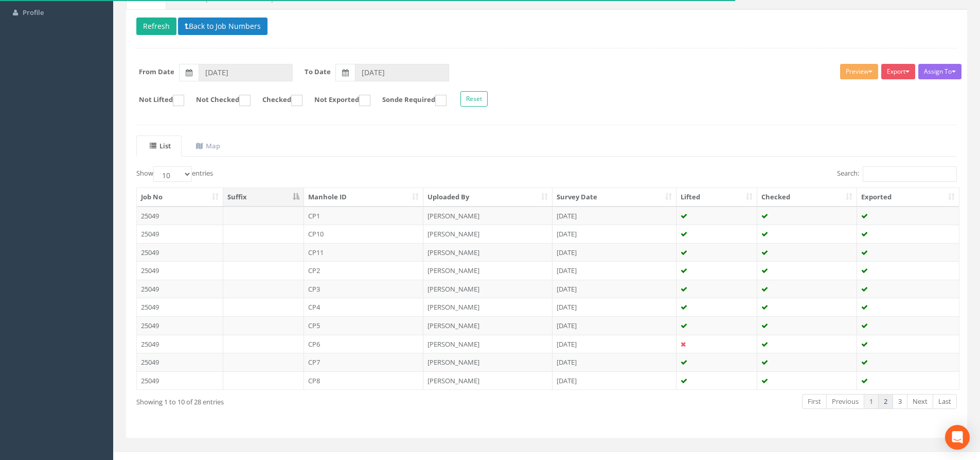 The image size is (980, 460). Describe the element at coordinates (364, 234) in the screenshot. I see `td: CP10` at that location.